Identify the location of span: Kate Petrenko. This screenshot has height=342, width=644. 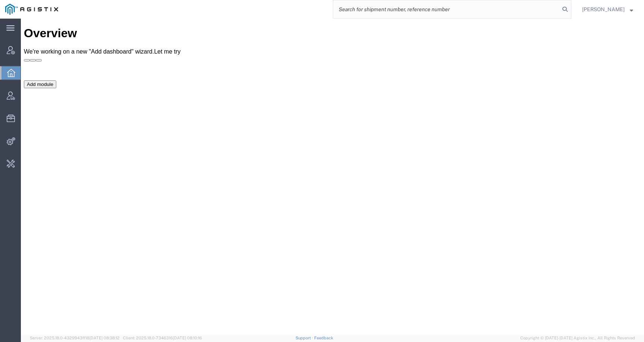
(604, 9).